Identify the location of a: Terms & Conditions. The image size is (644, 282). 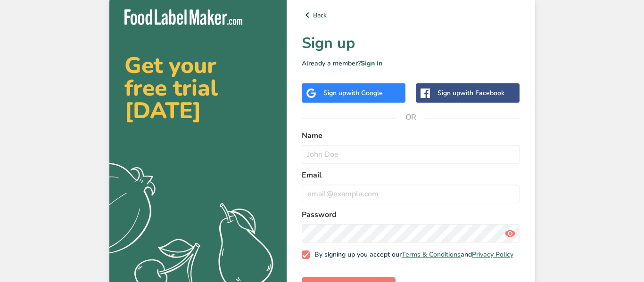
(431, 254).